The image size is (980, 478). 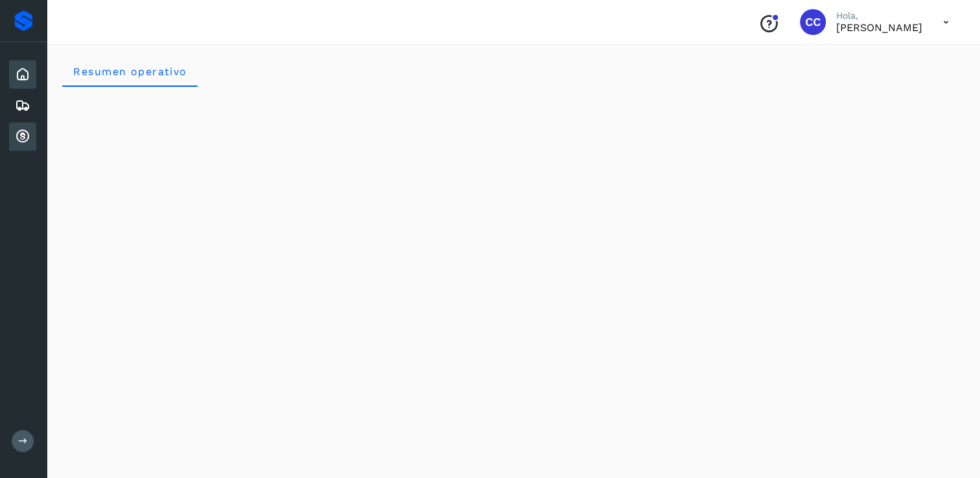 What do you see at coordinates (22, 137) in the screenshot?
I see `div: Cuentas por cobrar` at bounding box center [22, 137].